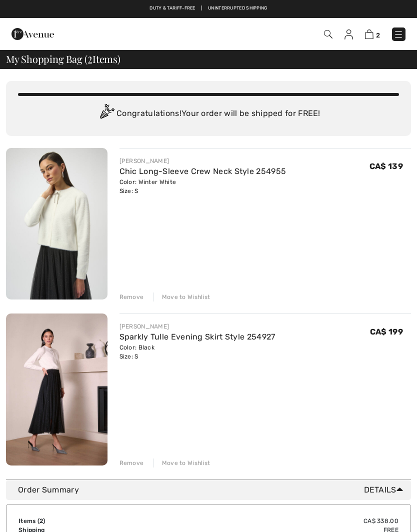 This screenshot has height=532, width=417. I want to click on span: CA$ 139, so click(386, 166).